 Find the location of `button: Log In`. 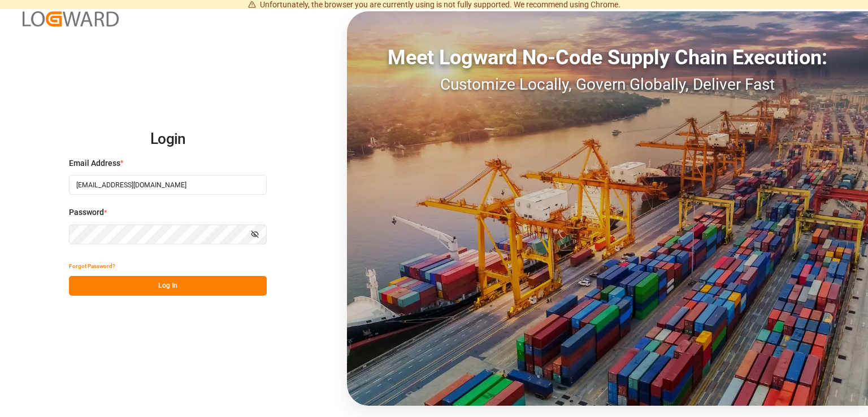

button: Log In is located at coordinates (168, 286).